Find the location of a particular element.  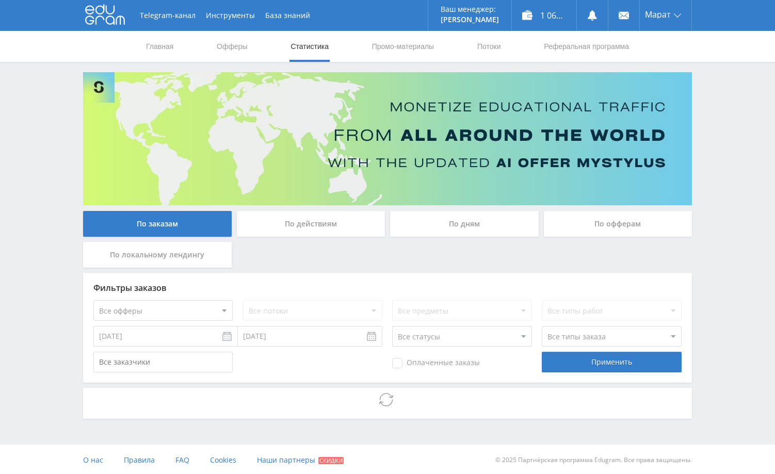

div: По офферам is located at coordinates (618, 224).